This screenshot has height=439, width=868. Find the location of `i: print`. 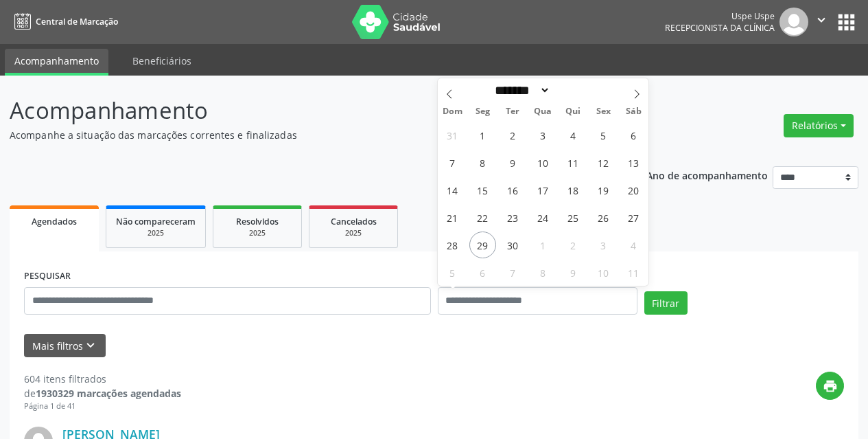

i: print is located at coordinates (830, 386).